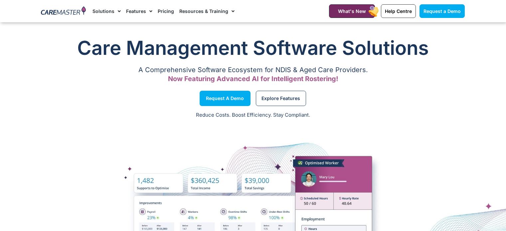 The height and width of the screenshot is (231, 506). What do you see at coordinates (352, 11) in the screenshot?
I see `a: What's New` at bounding box center [352, 11].